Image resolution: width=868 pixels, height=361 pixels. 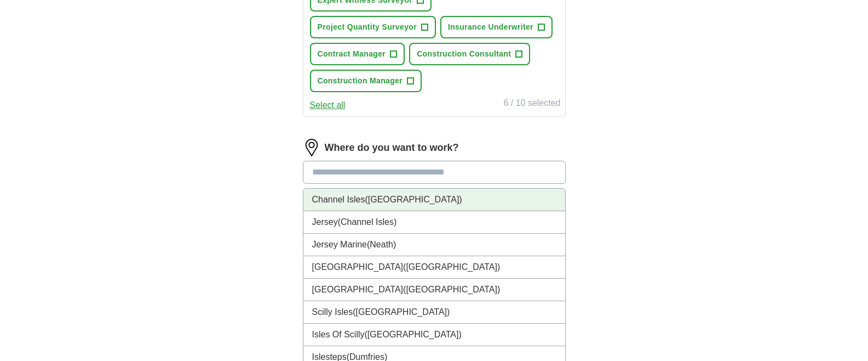 What do you see at coordinates (368, 222) in the screenshot?
I see `span: (Channel Isles)` at bounding box center [368, 222].